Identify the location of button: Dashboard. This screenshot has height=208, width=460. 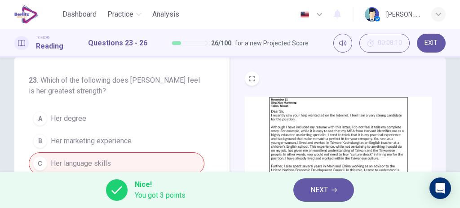
(80, 14).